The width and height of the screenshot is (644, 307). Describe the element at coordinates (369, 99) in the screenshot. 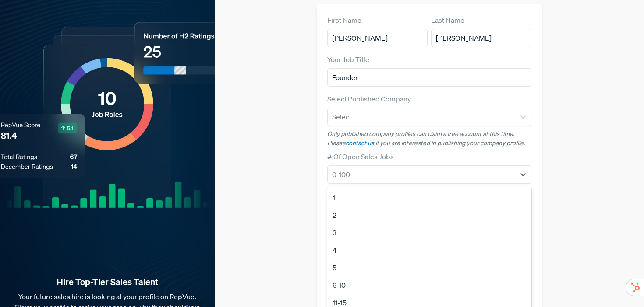

I see `label: Select Published Company` at that location.